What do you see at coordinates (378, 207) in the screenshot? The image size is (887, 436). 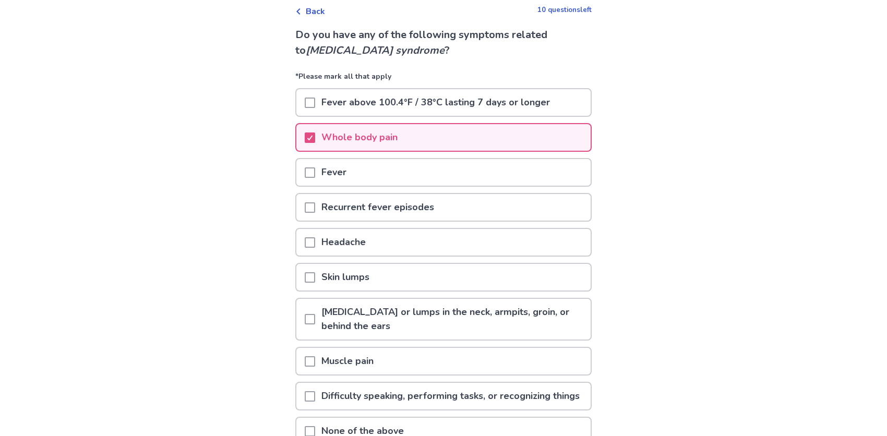 I see `p: Recurrent fever episodes` at bounding box center [378, 207].